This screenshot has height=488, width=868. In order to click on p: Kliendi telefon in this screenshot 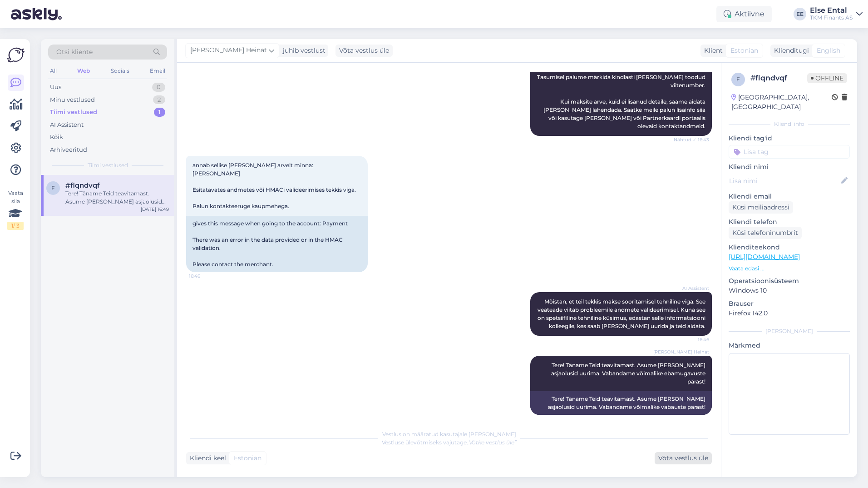, I will do `click(790, 222)`.